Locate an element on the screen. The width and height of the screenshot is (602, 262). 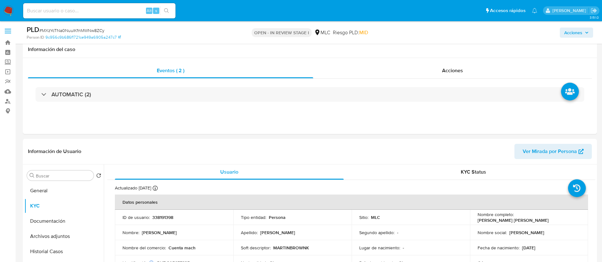
p: Fecha de nacimiento : is located at coordinates (499, 248).